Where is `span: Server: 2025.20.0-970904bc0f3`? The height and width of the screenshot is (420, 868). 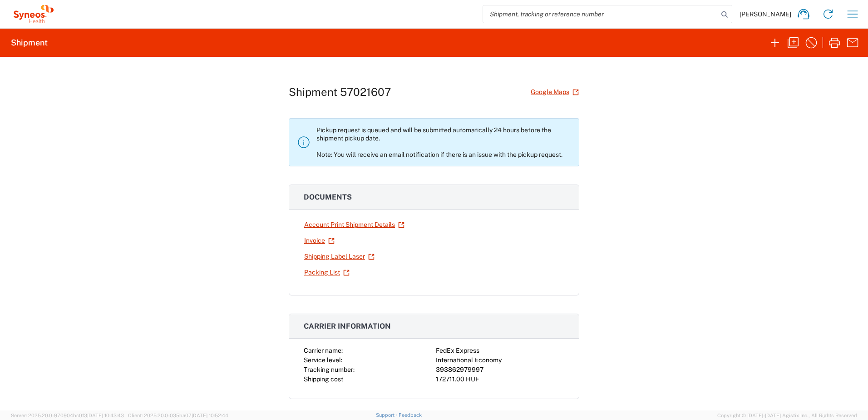 span: Server: 2025.20.0-970904bc0f3 is located at coordinates (67, 415).